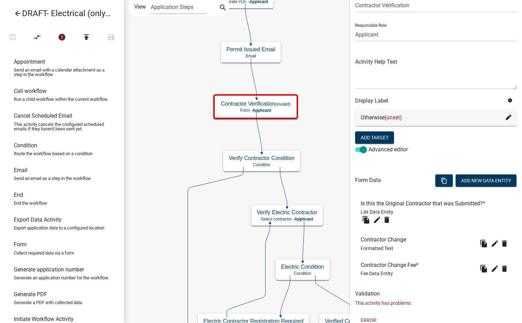 The height and width of the screenshot is (323, 522). I want to click on h6: Cancel Scheduled Email, so click(43, 116).